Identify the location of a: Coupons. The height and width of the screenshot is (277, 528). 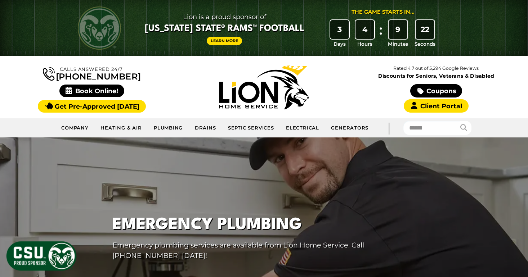
(436, 91).